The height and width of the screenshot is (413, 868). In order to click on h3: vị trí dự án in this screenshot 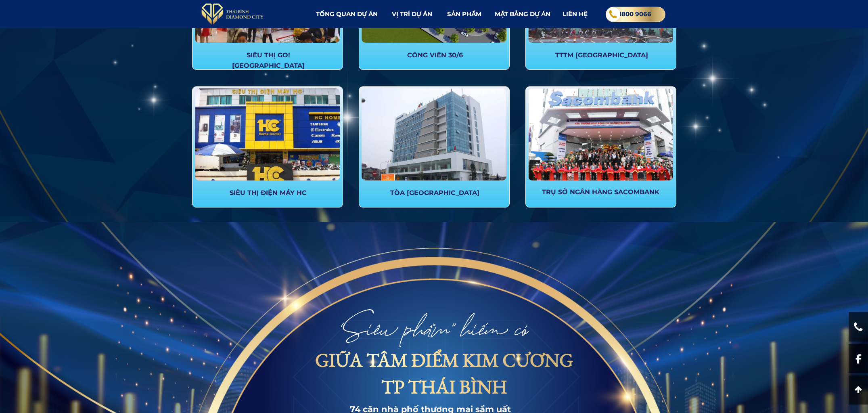, I will do `click(413, 14)`.